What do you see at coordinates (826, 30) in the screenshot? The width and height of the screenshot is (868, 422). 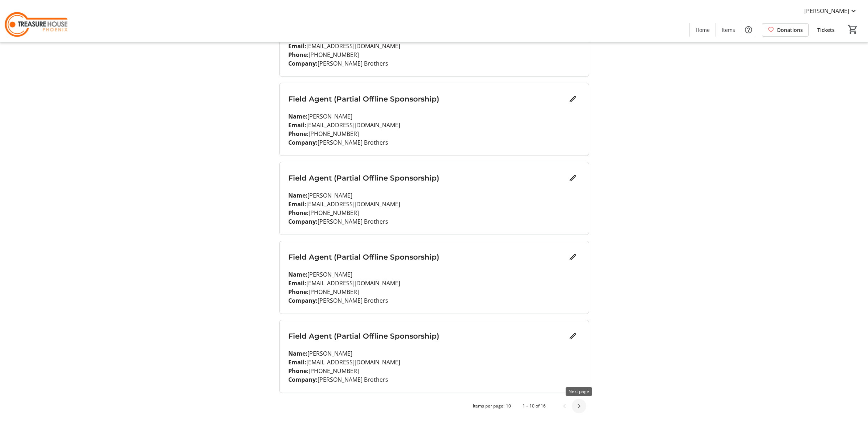 I see `span: Tickets` at bounding box center [826, 30].